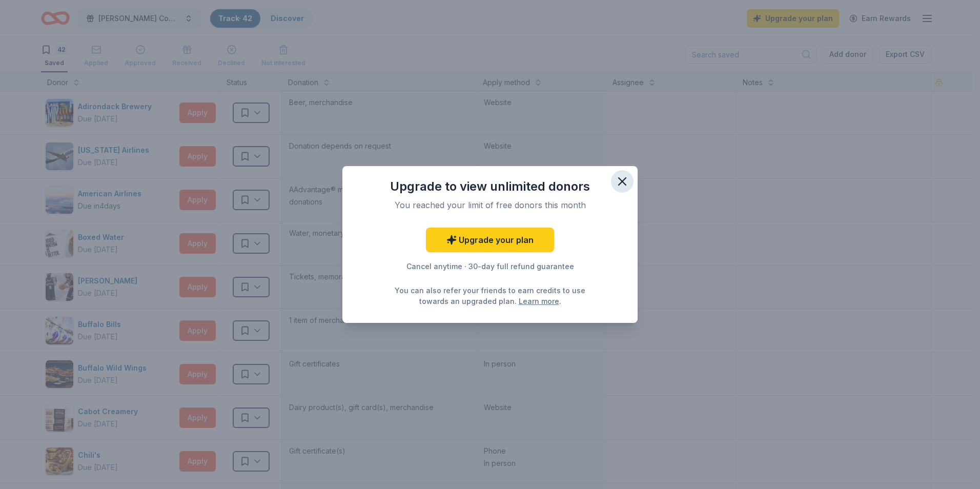 The width and height of the screenshot is (980, 489). I want to click on a: Learn more, so click(539, 300).